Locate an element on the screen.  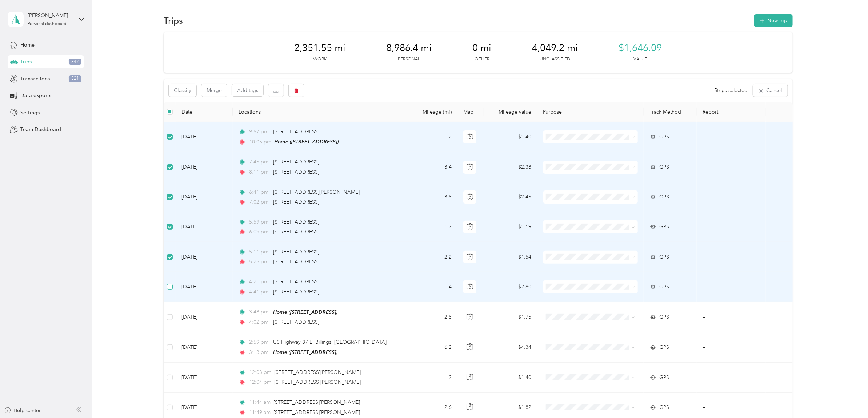
td: 4 is located at coordinates (432, 287).